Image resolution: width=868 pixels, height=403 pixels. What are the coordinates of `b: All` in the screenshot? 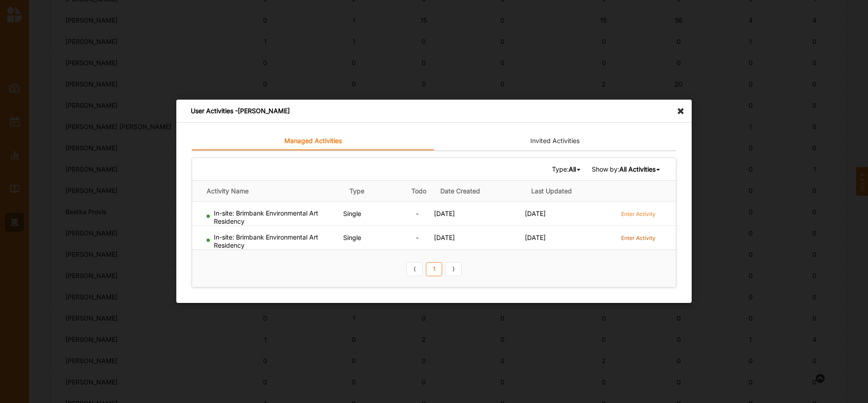 It's located at (573, 169).